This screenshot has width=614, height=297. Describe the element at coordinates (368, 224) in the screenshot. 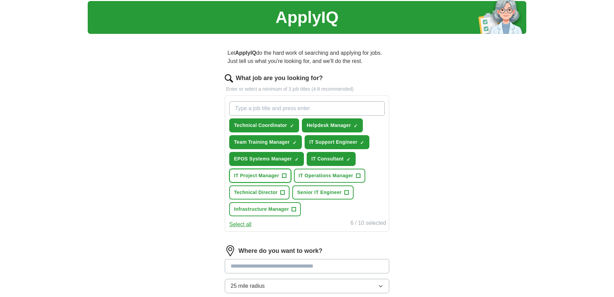

I see `div: 6 / 10 selected` at that location.